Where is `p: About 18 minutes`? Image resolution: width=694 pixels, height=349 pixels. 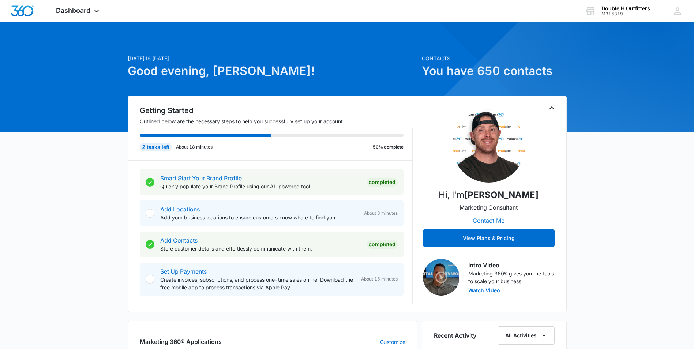 p: About 18 minutes is located at coordinates (194, 147).